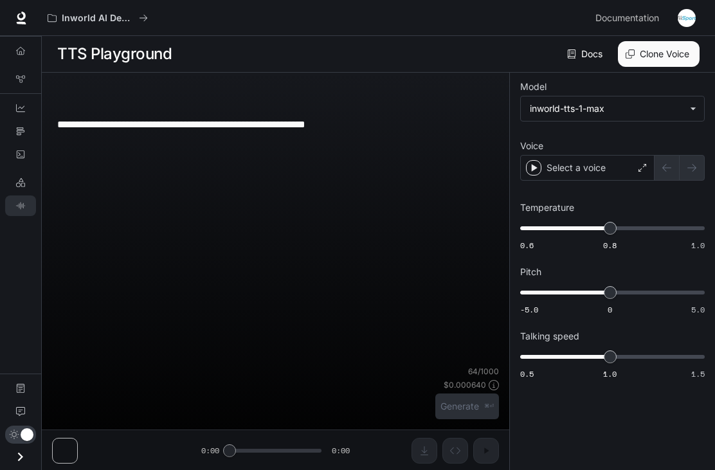 Image resolution: width=715 pixels, height=470 pixels. Describe the element at coordinates (20, 456) in the screenshot. I see `button: Open drawer` at that location.